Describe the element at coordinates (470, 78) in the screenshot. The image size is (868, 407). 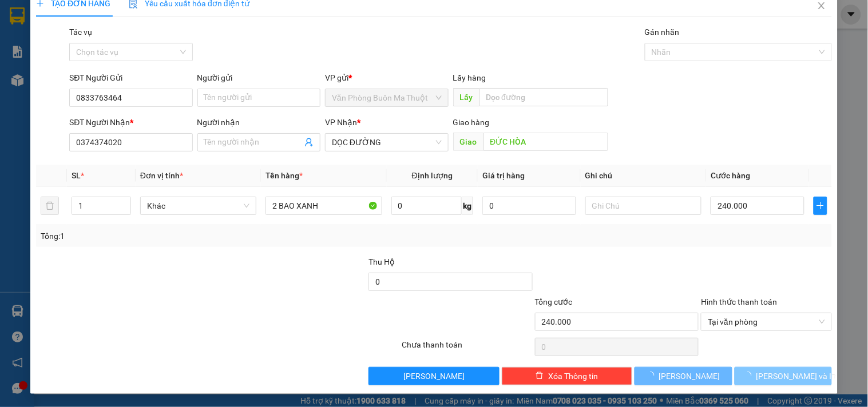
I see `span: Lấy hàng` at that location.